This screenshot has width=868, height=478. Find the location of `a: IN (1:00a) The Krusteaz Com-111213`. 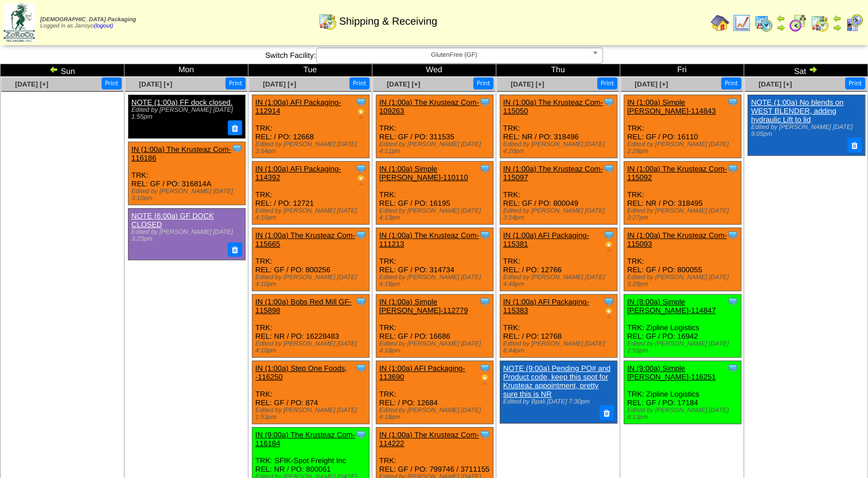

a: IN (1:00a) The Krusteaz Com-111213 is located at coordinates (429, 239).